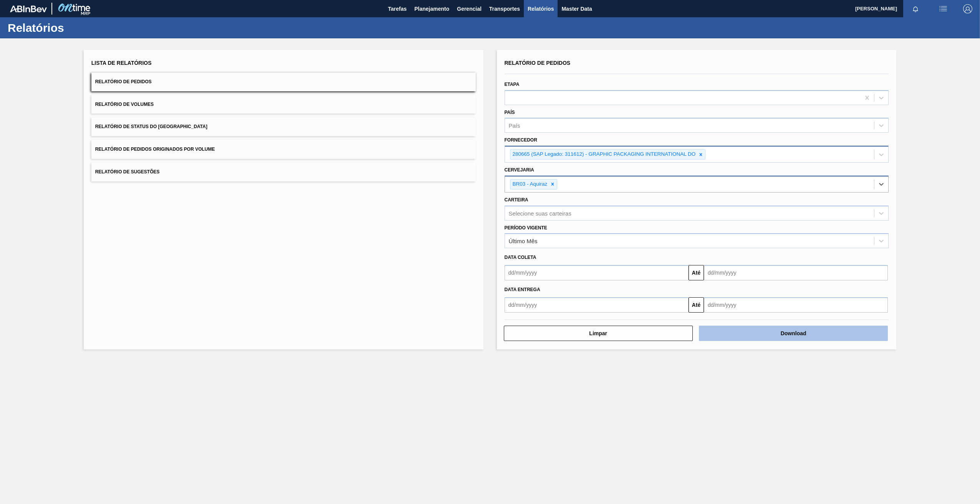  What do you see at coordinates (432, 9) in the screenshot?
I see `span: Planejamento` at bounding box center [432, 9].